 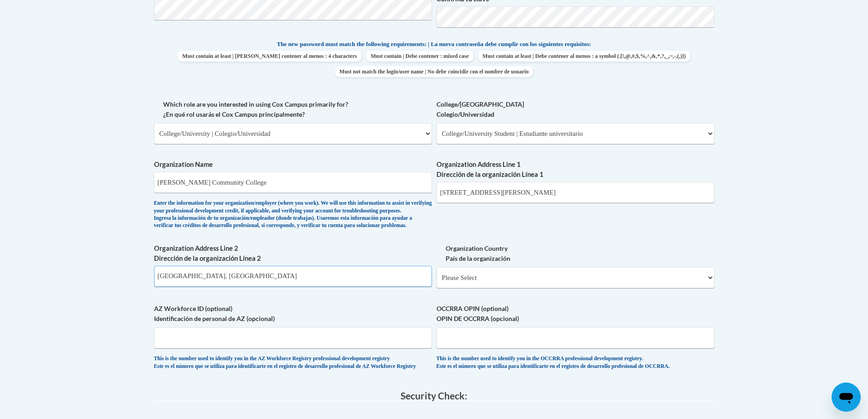 I want to click on label: AZ Workforce ID (optional) Identificación de personal de AZ (opcional), so click(x=293, y=314).